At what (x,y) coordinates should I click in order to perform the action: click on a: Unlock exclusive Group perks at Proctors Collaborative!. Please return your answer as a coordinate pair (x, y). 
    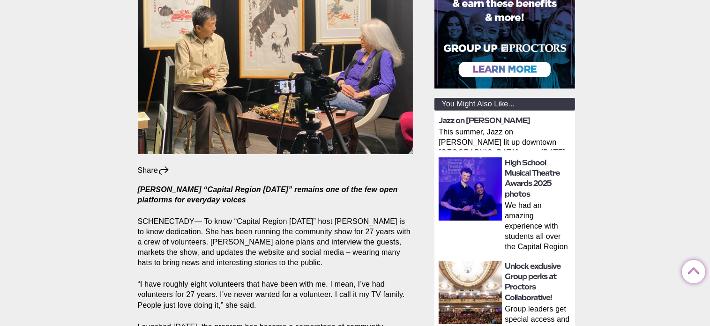
    Looking at the image, I should click on (532, 282).